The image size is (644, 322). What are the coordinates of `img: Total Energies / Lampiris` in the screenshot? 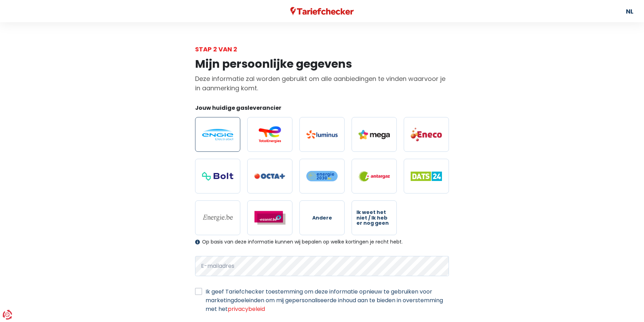 It's located at (270, 134).